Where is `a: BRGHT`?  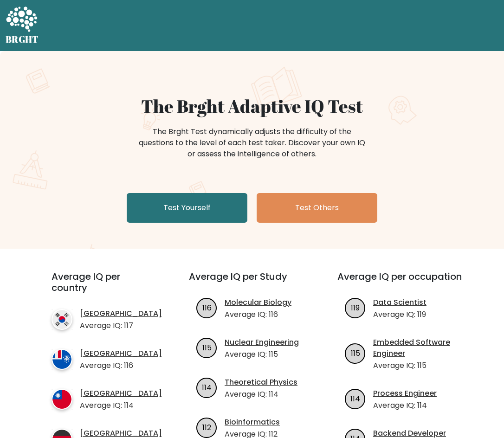 a: BRGHT is located at coordinates (22, 25).